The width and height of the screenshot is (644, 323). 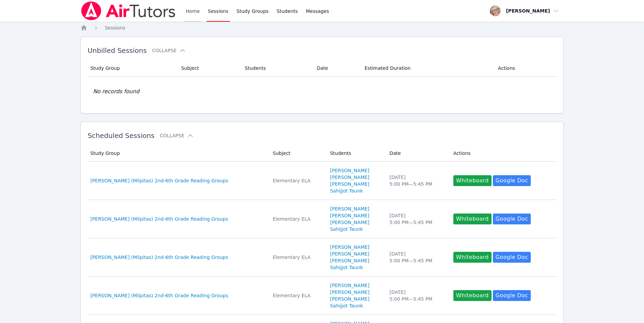 What do you see at coordinates (115, 28) in the screenshot?
I see `a: Sessions` at bounding box center [115, 28].